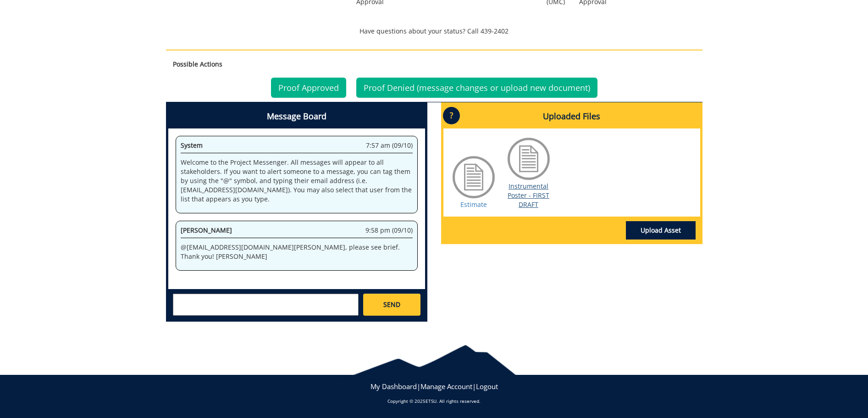 Image resolution: width=868 pixels, height=418 pixels. I want to click on p: Welcome to the Project Messenger. All messages will appear to all stakeholders. If you want to al..., so click(297, 181).